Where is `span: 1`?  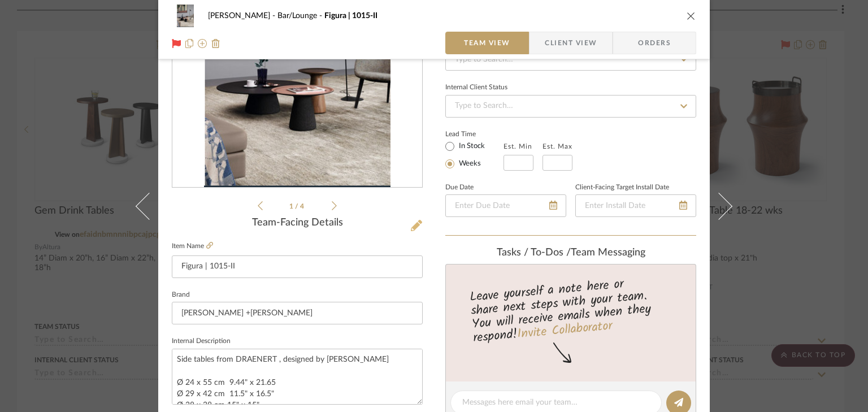 span: 1 is located at coordinates (292, 207).